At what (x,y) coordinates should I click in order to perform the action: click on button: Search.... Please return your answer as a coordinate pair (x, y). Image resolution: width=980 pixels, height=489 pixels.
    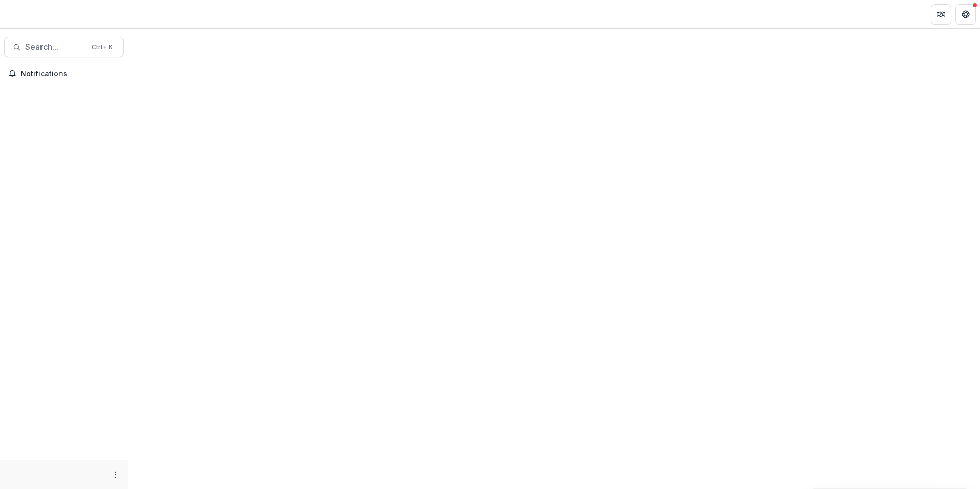
    Looking at the image, I should click on (64, 47).